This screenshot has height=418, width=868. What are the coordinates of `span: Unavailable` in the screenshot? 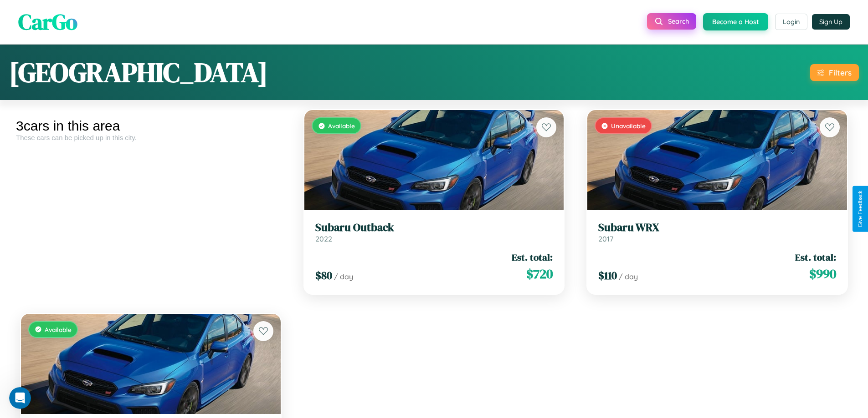 It's located at (628, 125).